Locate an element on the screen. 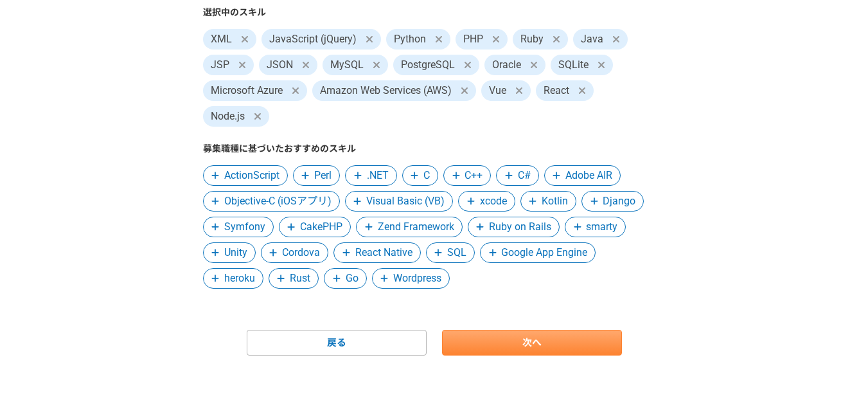  span: Google App Engine is located at coordinates (544, 253).